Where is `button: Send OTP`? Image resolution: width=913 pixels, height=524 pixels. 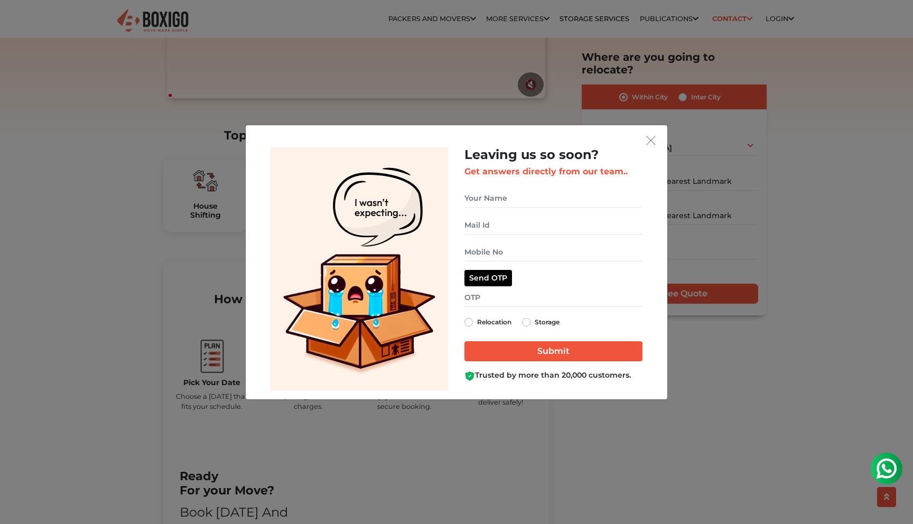 button: Send OTP is located at coordinates (488, 278).